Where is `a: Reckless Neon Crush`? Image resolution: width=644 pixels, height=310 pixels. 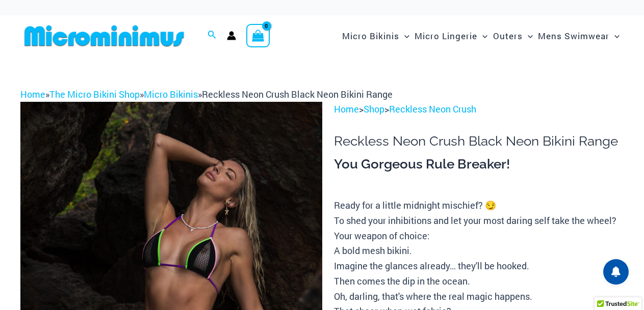
a: Reckless Neon Crush is located at coordinates (433, 110).